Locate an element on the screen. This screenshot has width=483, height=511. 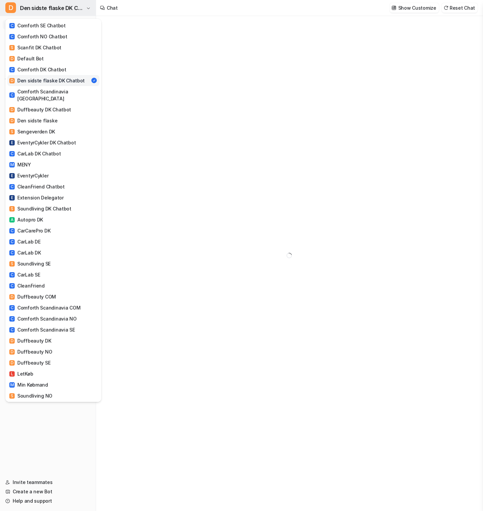
div: Duffbeauty SE is located at coordinates (30, 363).